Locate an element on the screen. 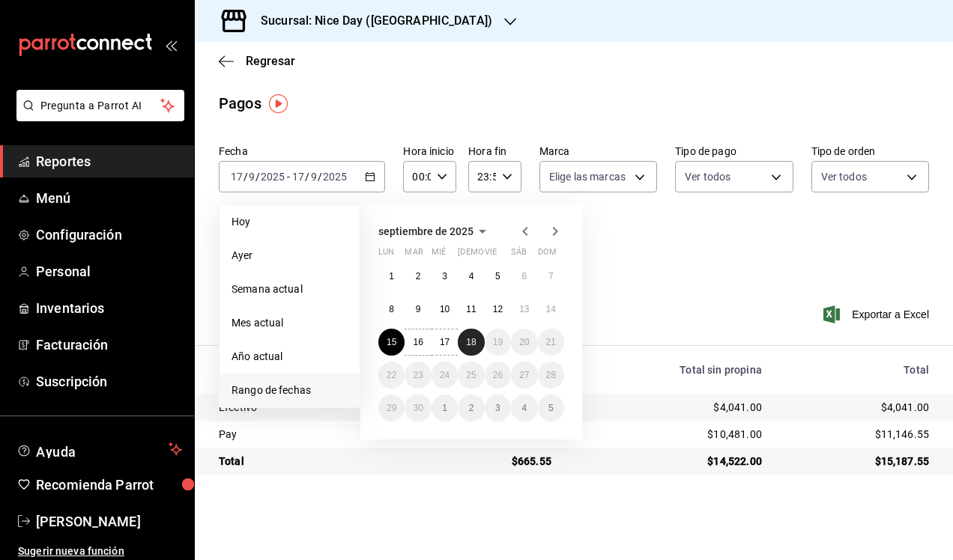 The height and width of the screenshot is (560, 953). button: 14 de septiembre de 2025 is located at coordinates (551, 309).